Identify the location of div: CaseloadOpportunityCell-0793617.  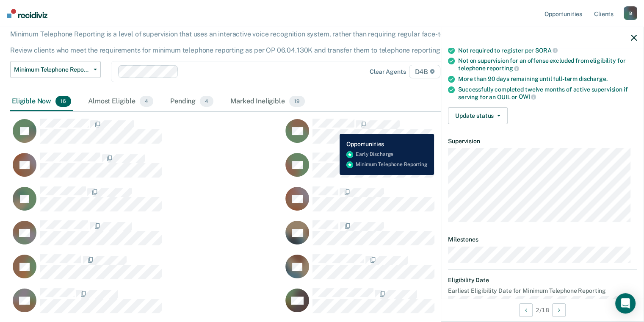
(147, 237).